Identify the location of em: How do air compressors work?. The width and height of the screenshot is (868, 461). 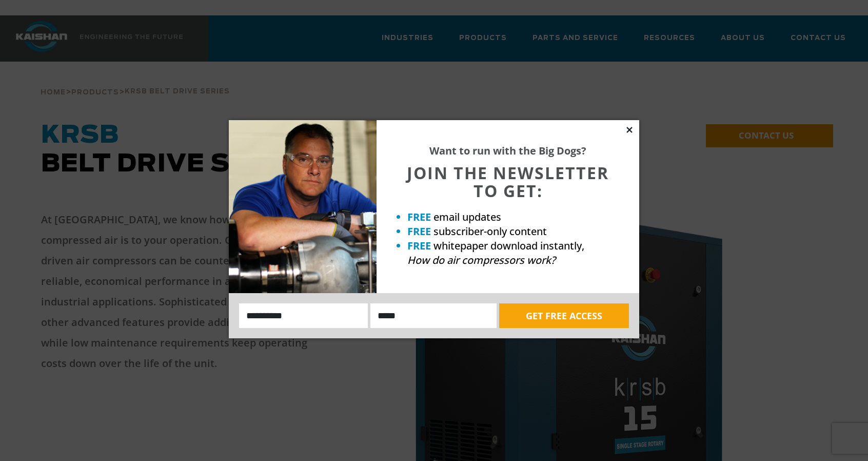
(482, 260).